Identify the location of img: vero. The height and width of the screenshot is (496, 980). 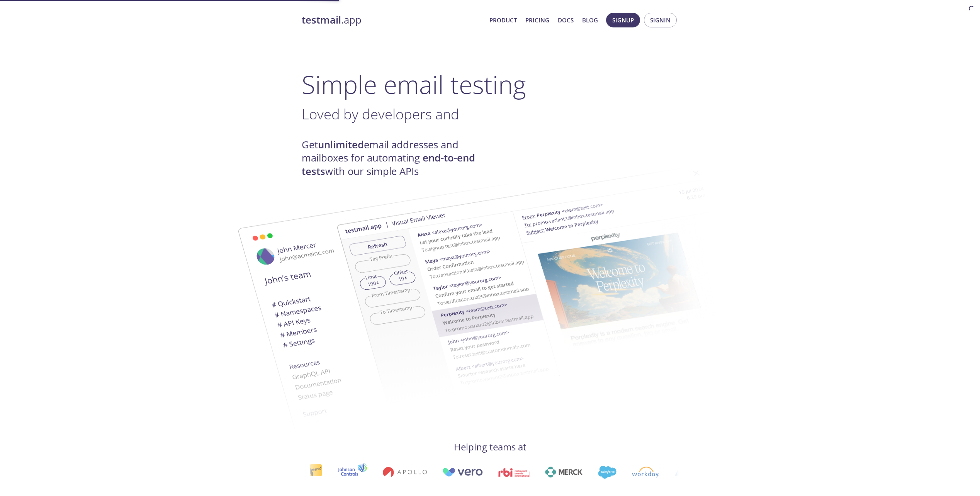
(459, 472).